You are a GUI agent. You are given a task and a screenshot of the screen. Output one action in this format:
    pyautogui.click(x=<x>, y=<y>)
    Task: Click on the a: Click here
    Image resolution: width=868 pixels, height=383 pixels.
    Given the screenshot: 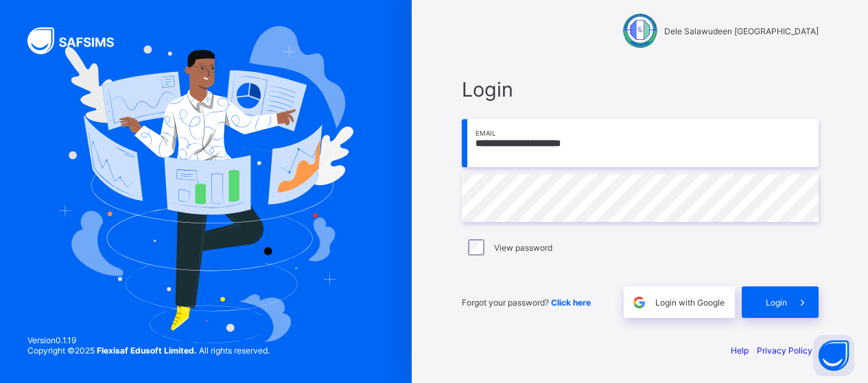 What is the action you would take?
    pyautogui.click(x=571, y=303)
    